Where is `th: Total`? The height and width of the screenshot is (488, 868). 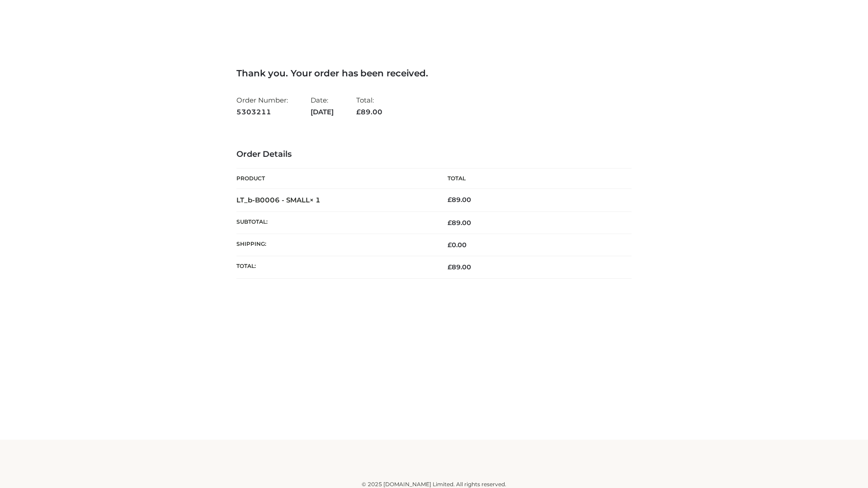 th: Total is located at coordinates (533, 179).